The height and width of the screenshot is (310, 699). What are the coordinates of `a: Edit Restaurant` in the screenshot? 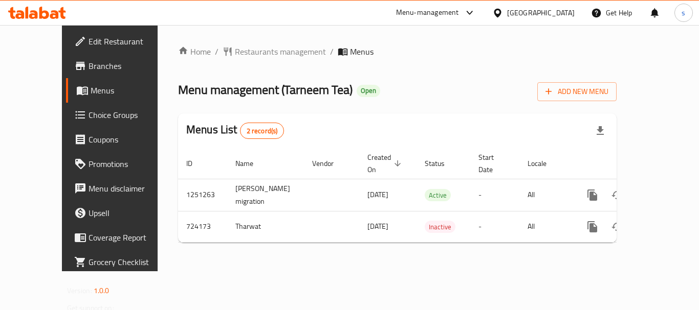 It's located at (122, 41).